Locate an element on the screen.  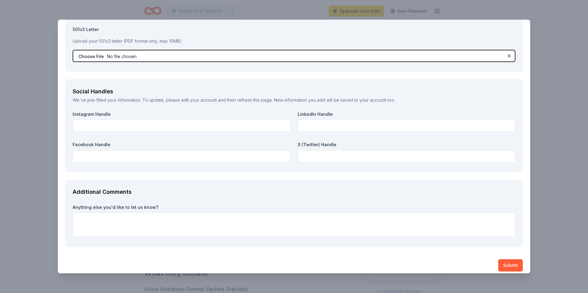
label: LinkedIn Handle is located at coordinates (406, 114).